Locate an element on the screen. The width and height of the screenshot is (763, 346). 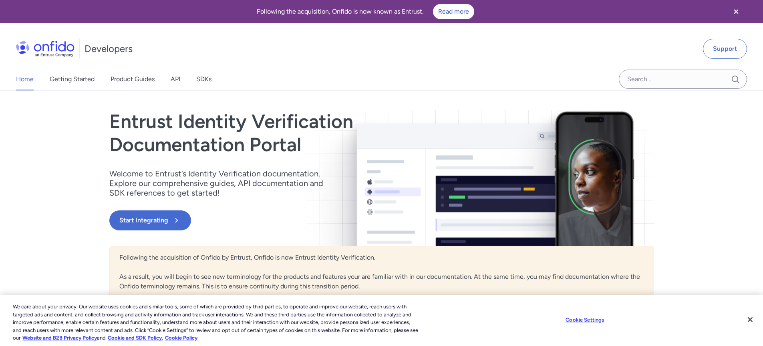
button: Start Integrating is located at coordinates (150, 221).